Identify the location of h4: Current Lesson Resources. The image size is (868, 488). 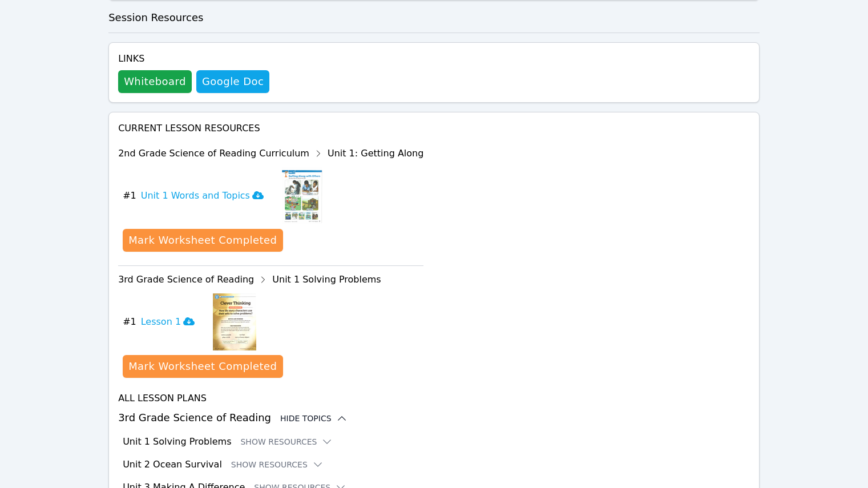
(434, 128).